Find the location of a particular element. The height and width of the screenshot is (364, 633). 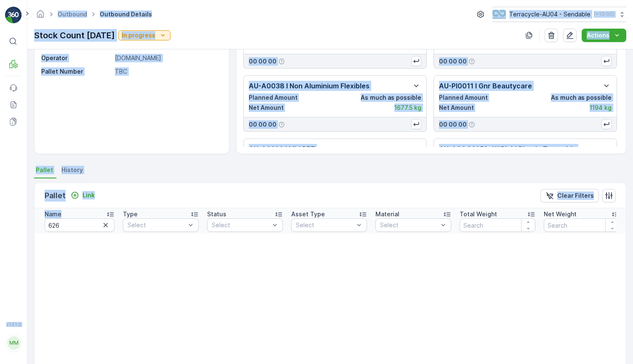

p: Pallet Number is located at coordinates (76, 71).